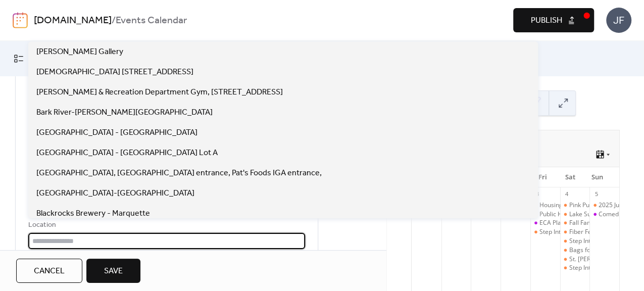 The height and width of the screenshot is (291, 644). What do you see at coordinates (49, 271) in the screenshot?
I see `button: Cancel` at bounding box center [49, 271].